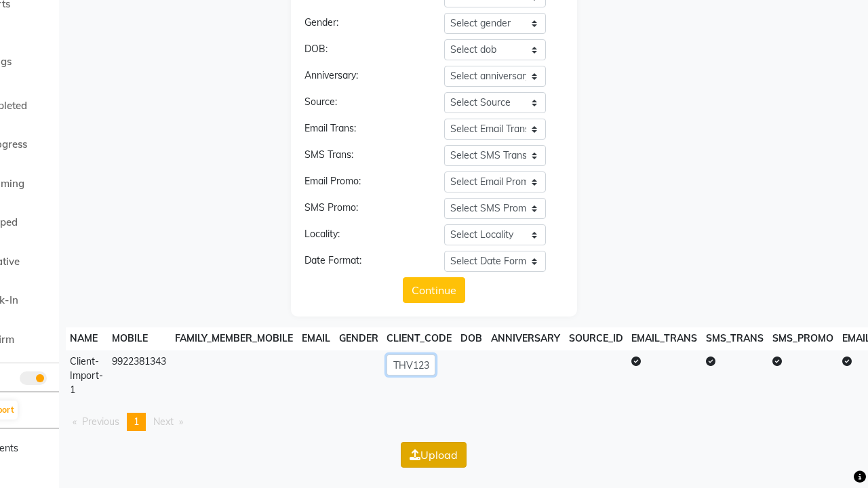  What do you see at coordinates (411, 365) in the screenshot?
I see `input: Enter code` at bounding box center [411, 365].